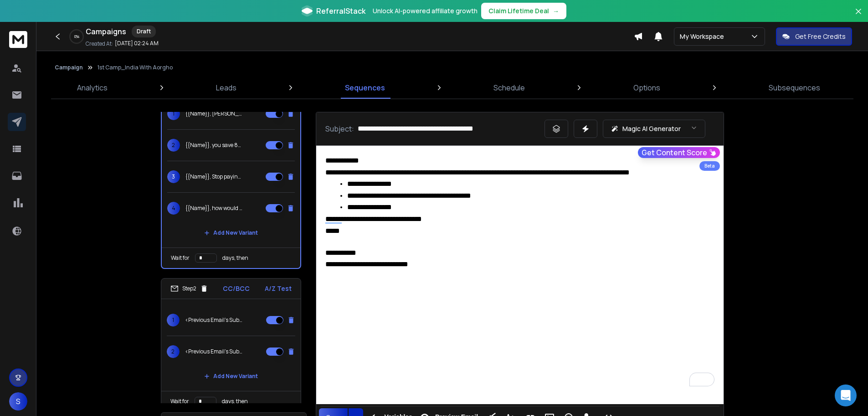  What do you see at coordinates (106, 31) in the screenshot?
I see `h1: Campaigns` at bounding box center [106, 31].